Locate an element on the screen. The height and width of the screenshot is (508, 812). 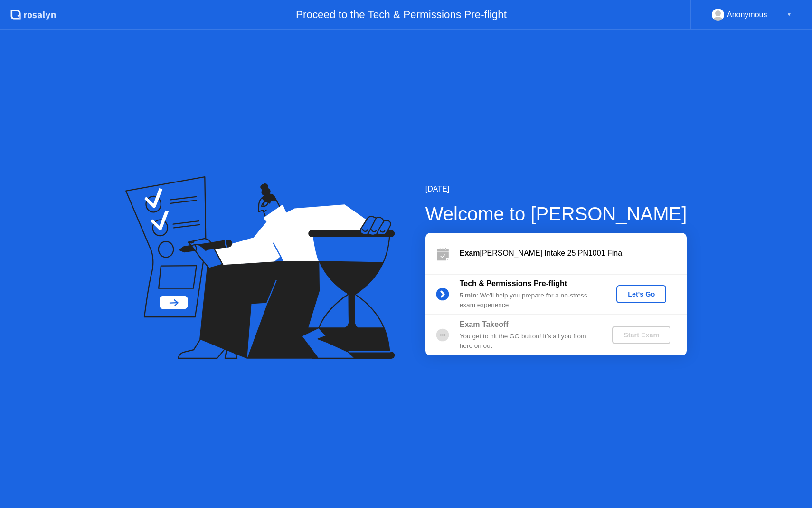
div: Anonymous is located at coordinates (747, 14).